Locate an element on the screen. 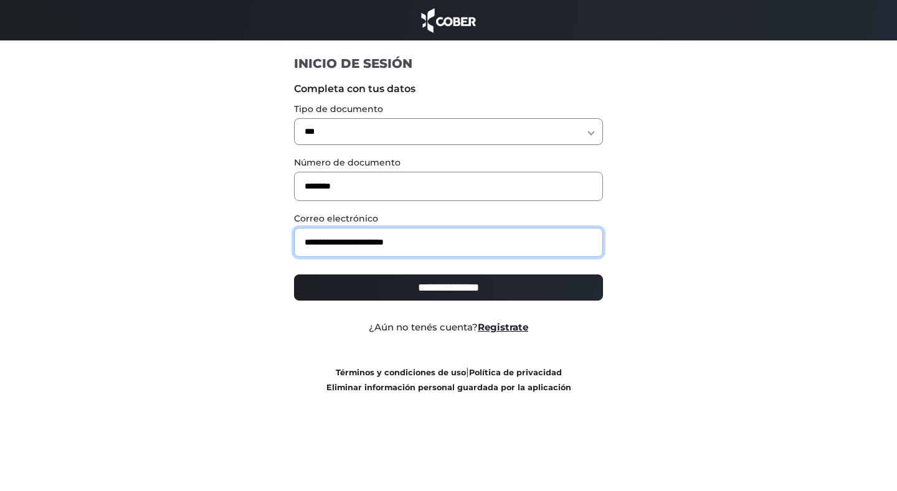 This screenshot has width=897, height=491. img: cober_marca.png is located at coordinates (448, 20).